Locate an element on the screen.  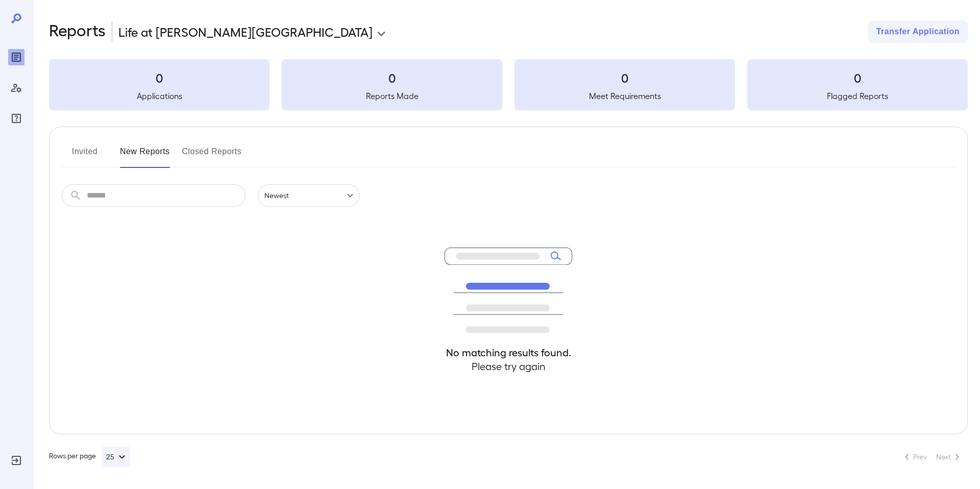
button: New Reports is located at coordinates (145, 156).